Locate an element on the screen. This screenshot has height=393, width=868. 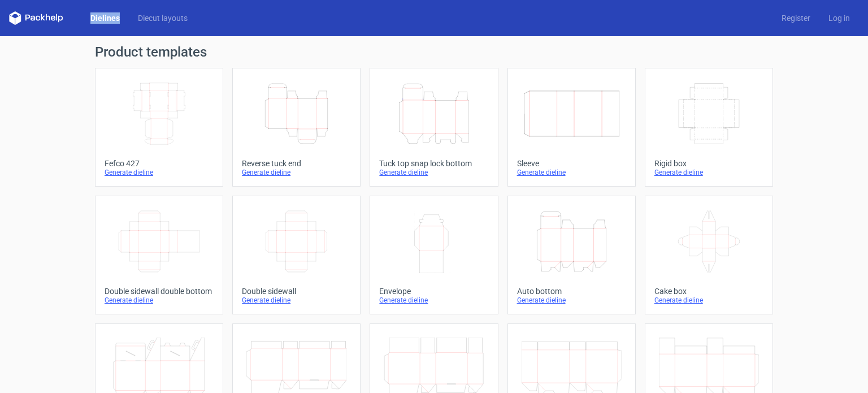
a: Diecut layouts is located at coordinates (163, 18).